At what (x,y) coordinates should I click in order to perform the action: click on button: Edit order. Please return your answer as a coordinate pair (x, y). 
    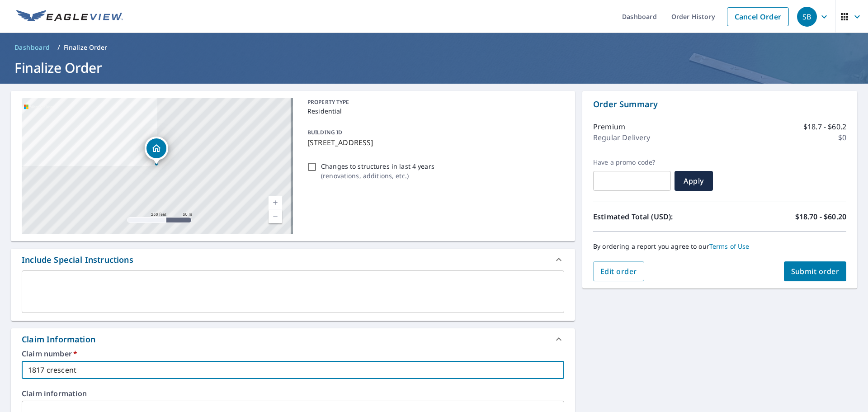
    Looking at the image, I should click on (618, 271).